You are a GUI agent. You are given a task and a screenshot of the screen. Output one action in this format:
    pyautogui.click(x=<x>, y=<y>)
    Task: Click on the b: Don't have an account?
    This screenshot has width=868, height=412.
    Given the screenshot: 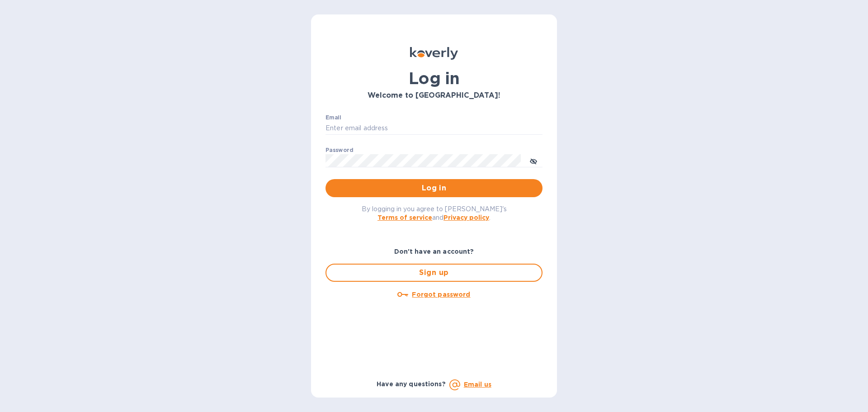 What is the action you would take?
    pyautogui.click(x=434, y=252)
    